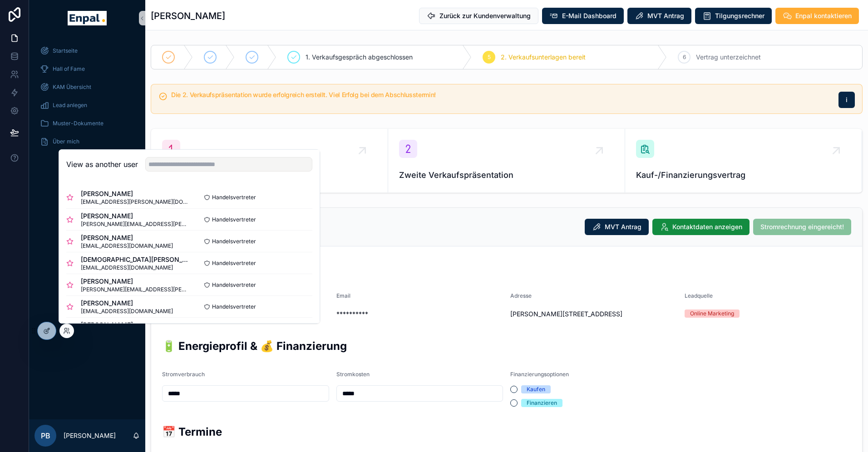 The width and height of the screenshot is (868, 452). What do you see at coordinates (359, 57) in the screenshot?
I see `span: 1. Verkaufsgespräch abgeschlossen` at bounding box center [359, 57].